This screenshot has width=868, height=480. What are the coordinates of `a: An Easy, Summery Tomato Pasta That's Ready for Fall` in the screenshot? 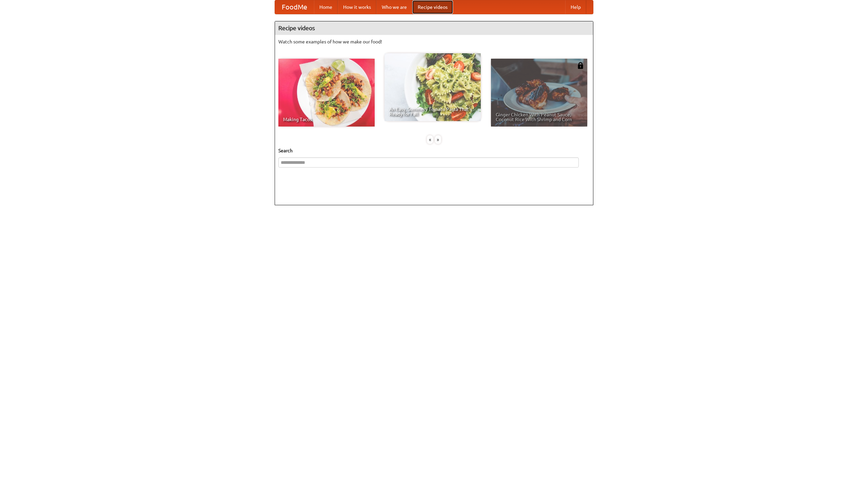 It's located at (432, 87).